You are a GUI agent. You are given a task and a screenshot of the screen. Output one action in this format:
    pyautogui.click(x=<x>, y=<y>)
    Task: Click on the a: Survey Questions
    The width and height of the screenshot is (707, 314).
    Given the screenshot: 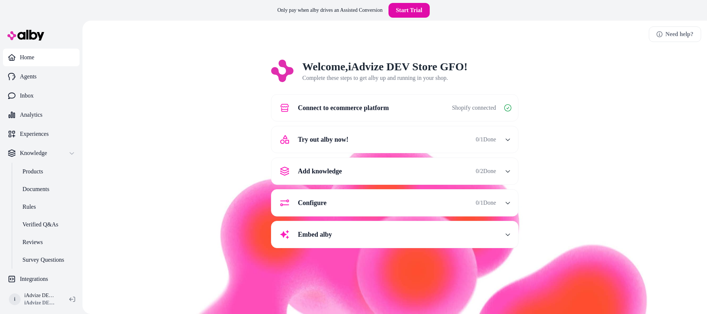 What is the action you would take?
    pyautogui.click(x=47, y=260)
    